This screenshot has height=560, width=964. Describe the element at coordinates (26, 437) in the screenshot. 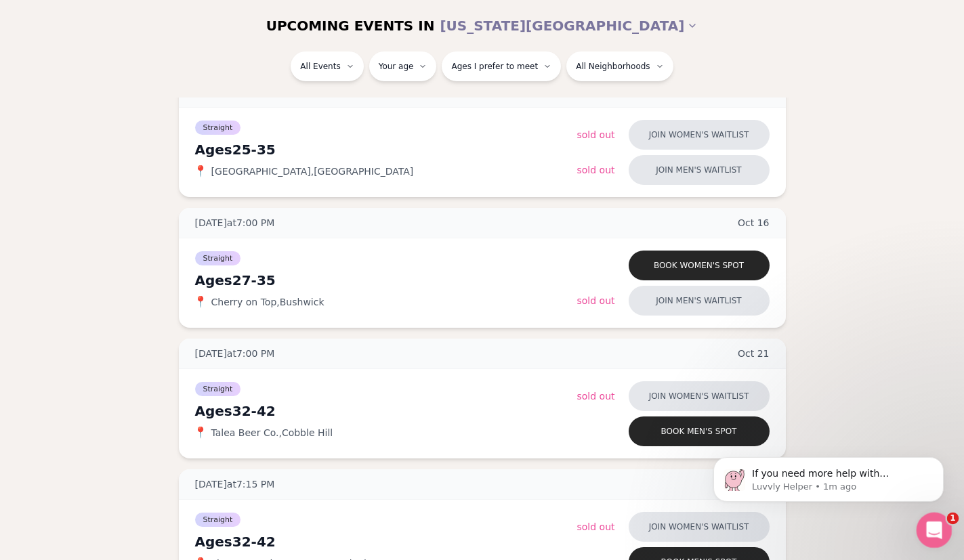

I see `button: Upload attachment` at that location.